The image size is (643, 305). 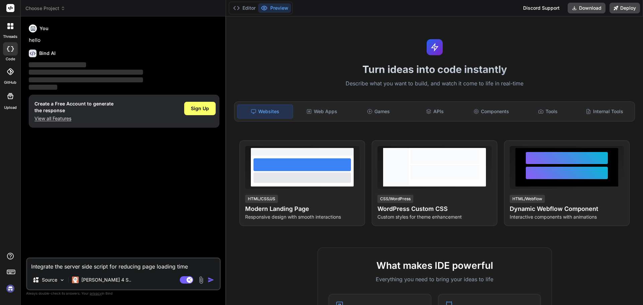 What do you see at coordinates (96, 293) in the screenshot?
I see `span: privacy` at bounding box center [96, 293].